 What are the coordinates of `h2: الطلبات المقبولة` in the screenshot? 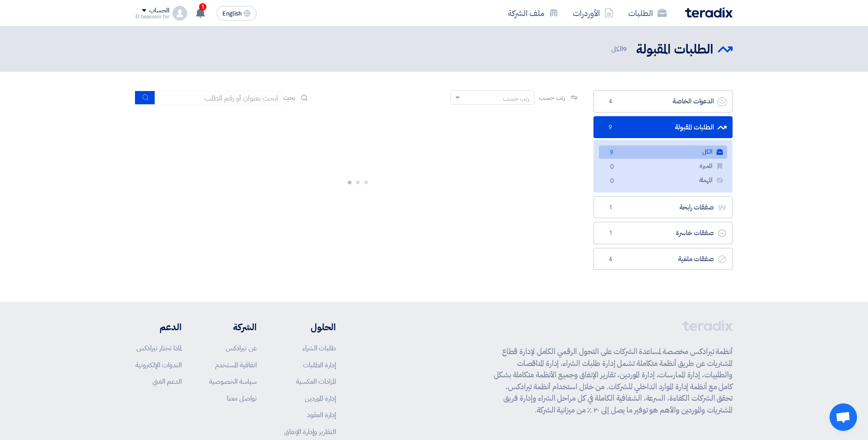 It's located at (675, 50).